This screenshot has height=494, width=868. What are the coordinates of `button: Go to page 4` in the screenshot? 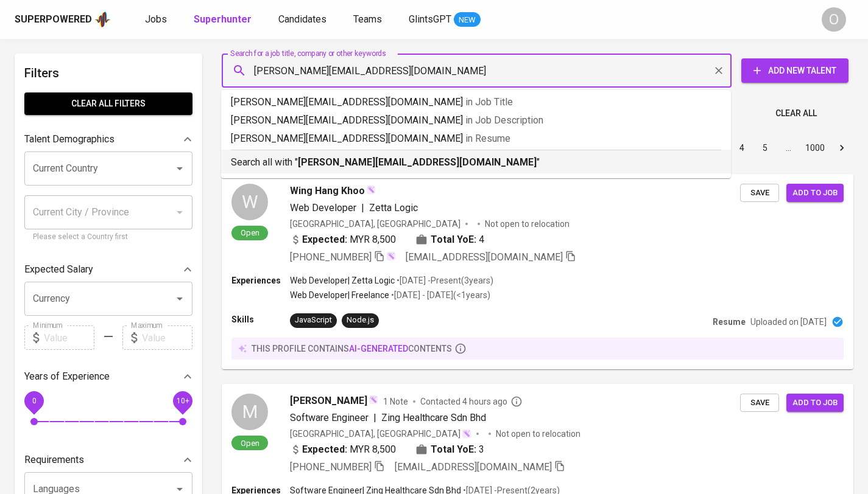 It's located at (742, 148).